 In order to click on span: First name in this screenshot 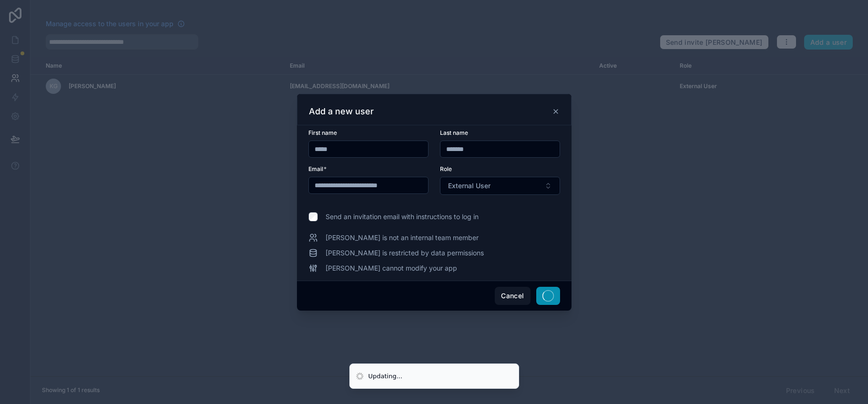, I will do `click(323, 133)`.